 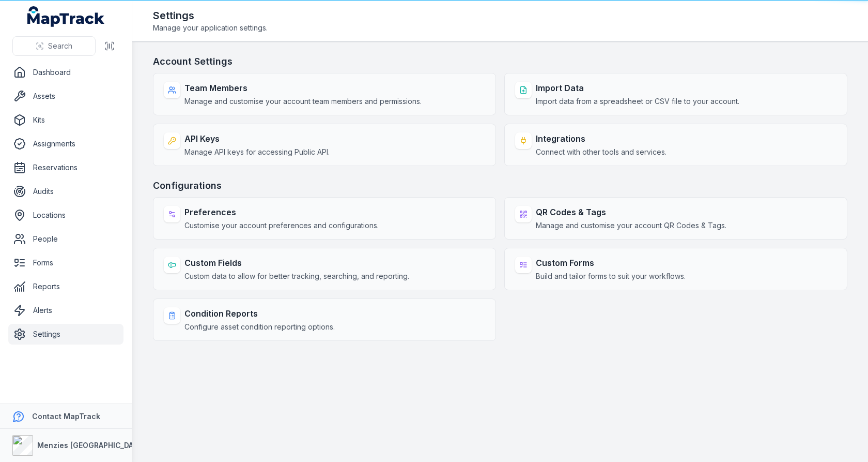 What do you see at coordinates (676, 269) in the screenshot?
I see `a: Custom FormsBuild and tailor forms to suit your workflows.` at bounding box center [676, 269].